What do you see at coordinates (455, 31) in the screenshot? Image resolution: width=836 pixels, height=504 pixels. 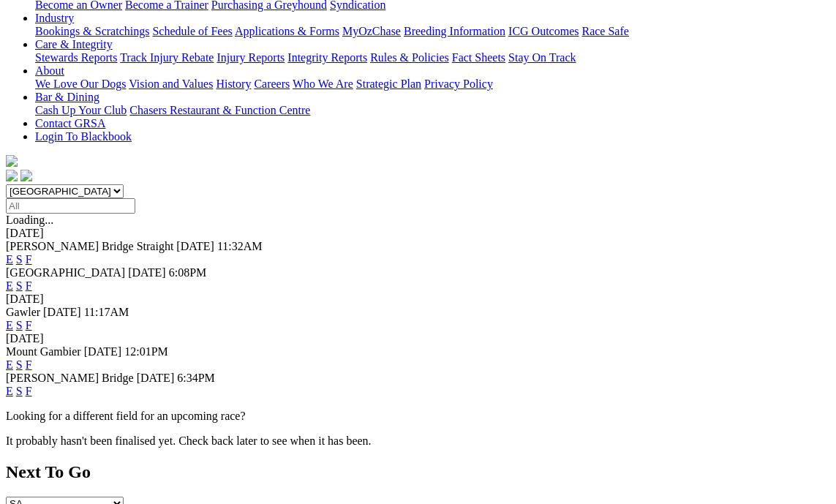 I see `a: Breeding Information` at bounding box center [455, 31].